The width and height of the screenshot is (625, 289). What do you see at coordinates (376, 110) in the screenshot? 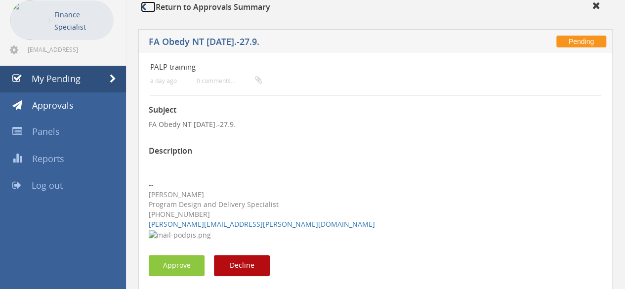
I see `h3: Subject` at bounding box center [376, 110].